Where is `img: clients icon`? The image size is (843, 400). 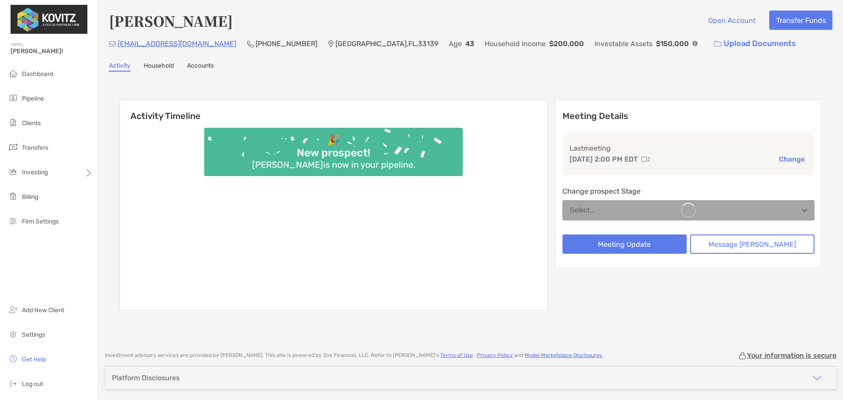
img: clients icon is located at coordinates (13, 122).